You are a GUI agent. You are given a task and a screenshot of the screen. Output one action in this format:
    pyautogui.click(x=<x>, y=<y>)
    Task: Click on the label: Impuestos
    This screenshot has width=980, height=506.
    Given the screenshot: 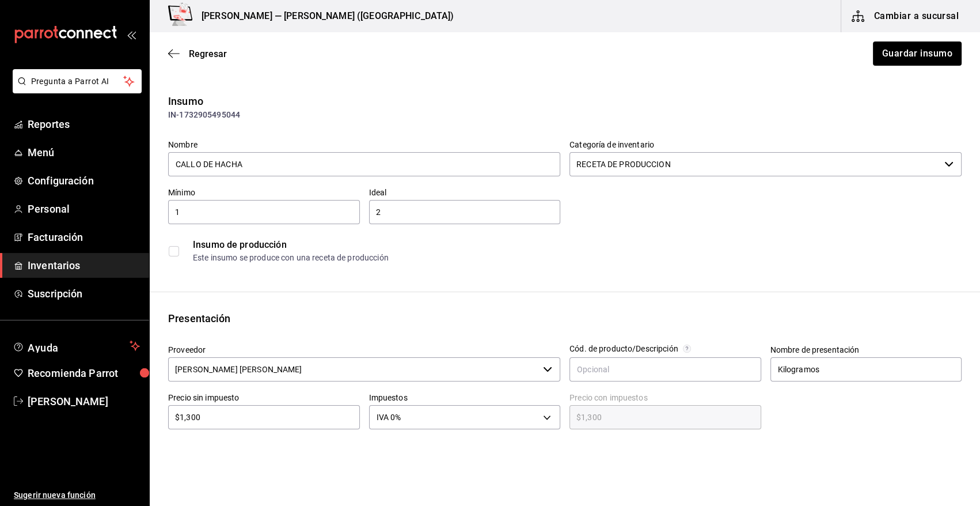 What is the action you would take?
    pyautogui.click(x=464, y=398)
    